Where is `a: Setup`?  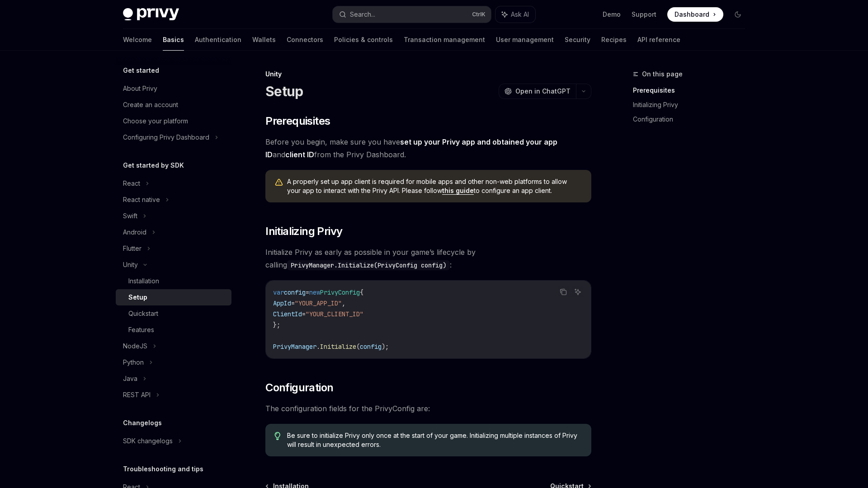
a: Setup is located at coordinates (174, 297).